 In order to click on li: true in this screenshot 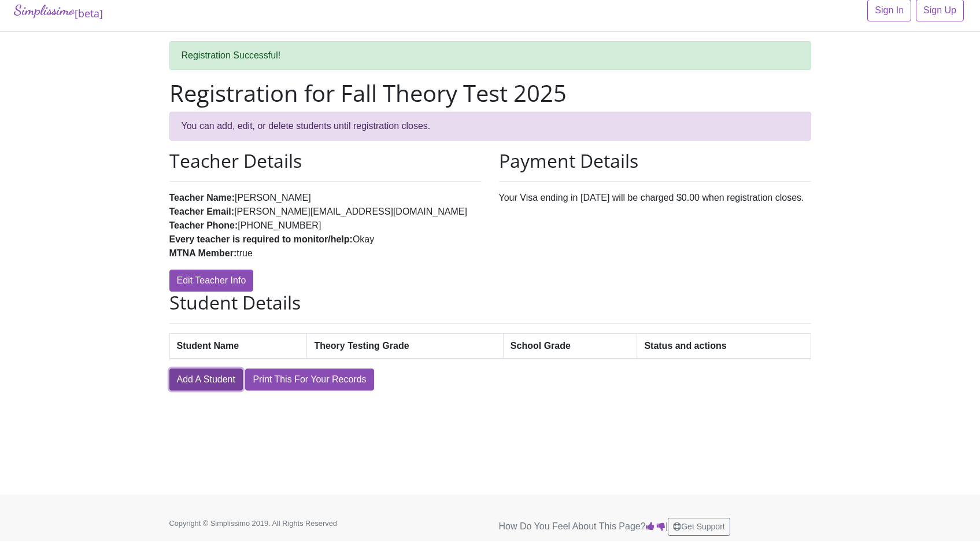, I will do `click(325, 253)`.